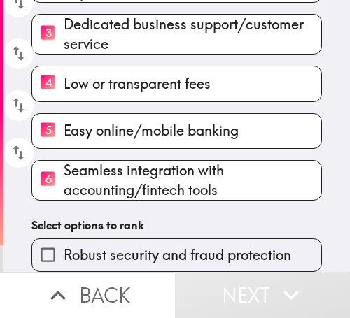 This screenshot has height=318, width=350. I want to click on span: Seamless integration with accounting/fintech tools, so click(192, 181).